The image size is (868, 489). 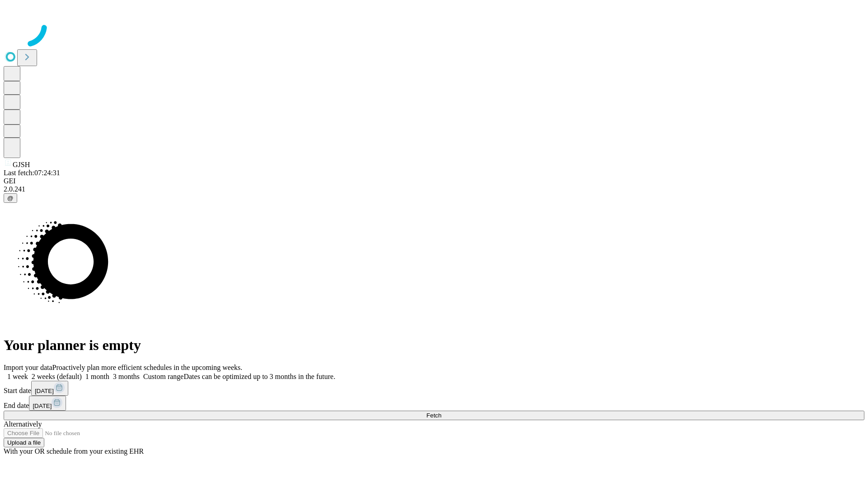 What do you see at coordinates (24, 442) in the screenshot?
I see `button: Upload a file` at bounding box center [24, 442].